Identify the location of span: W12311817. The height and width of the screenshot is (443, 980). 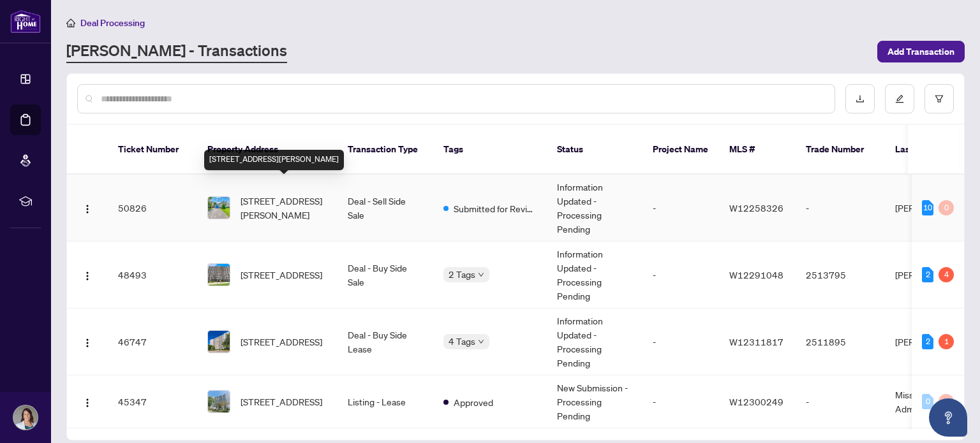
(756, 342).